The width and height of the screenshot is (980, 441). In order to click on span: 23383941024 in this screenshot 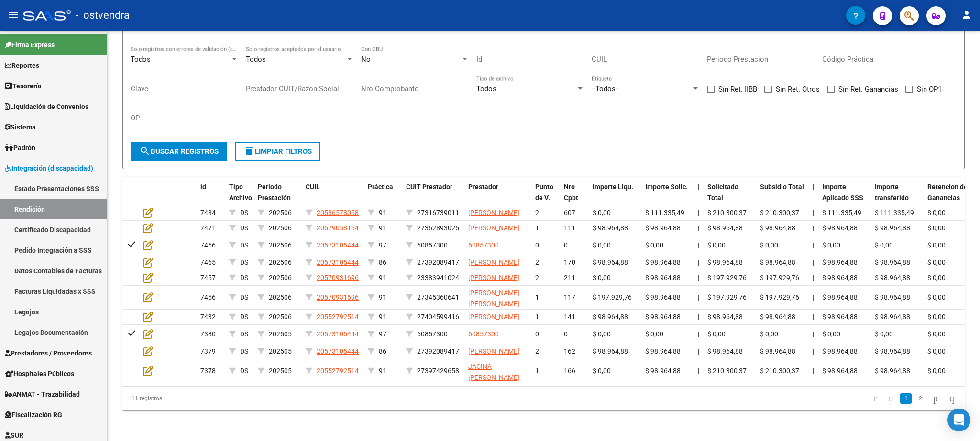, I will do `click(438, 278)`.